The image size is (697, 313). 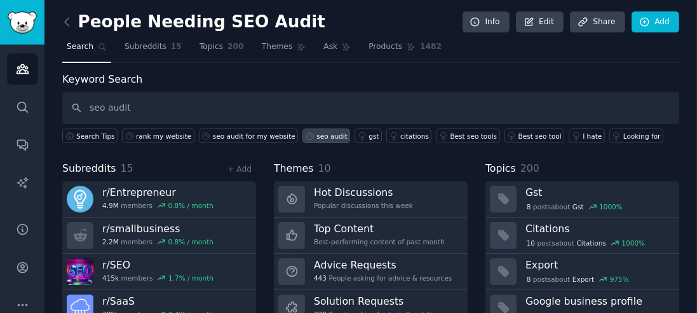 What do you see at coordinates (414, 136) in the screenshot?
I see `div: citations` at bounding box center [414, 136].